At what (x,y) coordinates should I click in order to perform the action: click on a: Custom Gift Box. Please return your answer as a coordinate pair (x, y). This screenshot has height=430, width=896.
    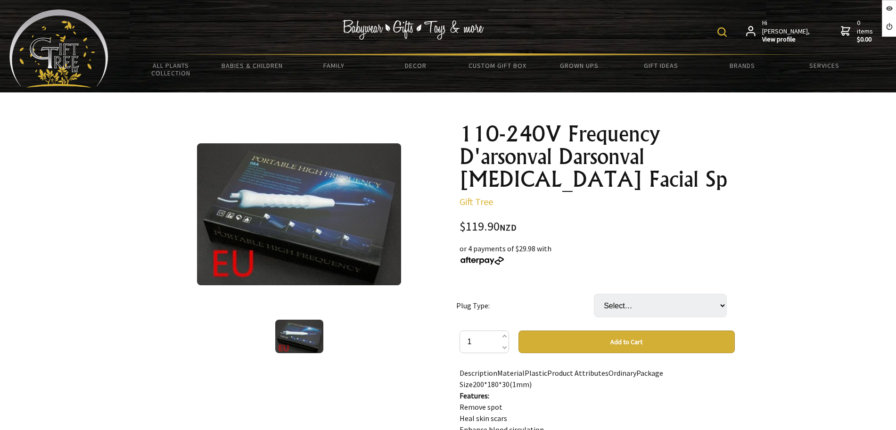
    Looking at the image, I should click on (497, 66).